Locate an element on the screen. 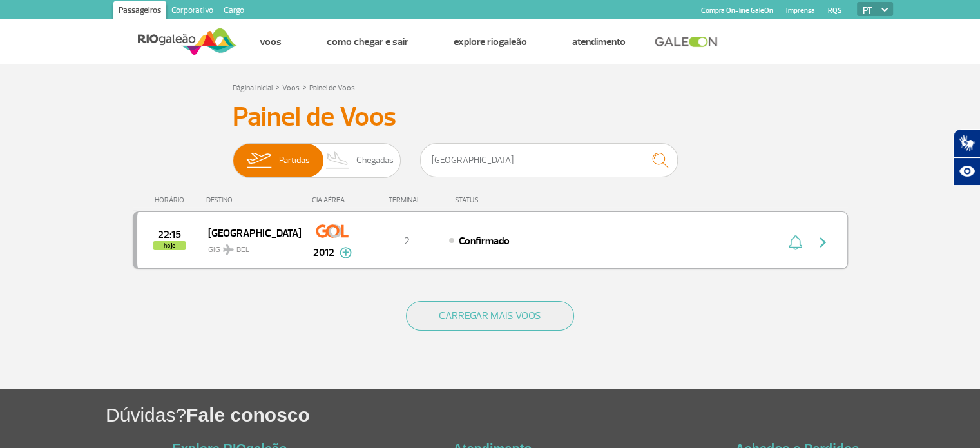 The image size is (980, 448). h3: Painel de Voos is located at coordinates (490, 117).